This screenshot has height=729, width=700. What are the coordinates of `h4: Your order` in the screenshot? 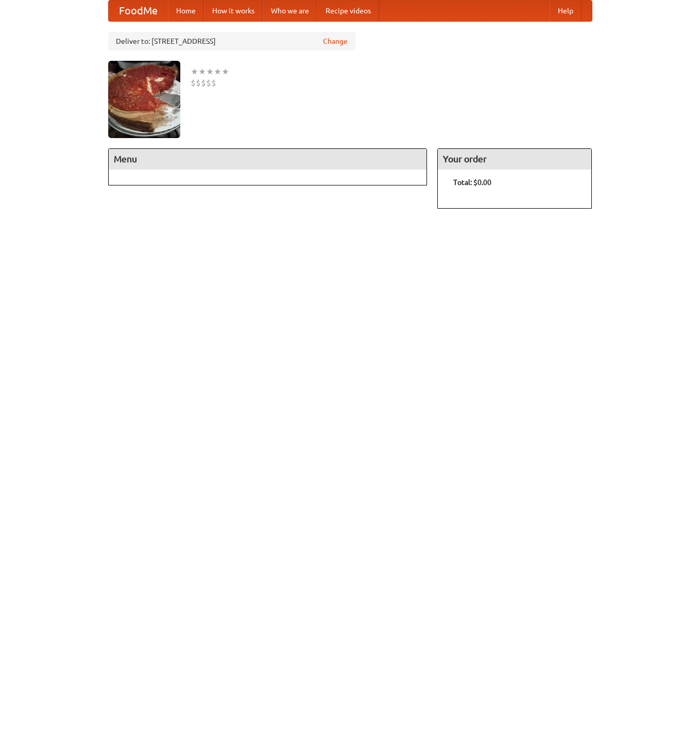 It's located at (515, 159).